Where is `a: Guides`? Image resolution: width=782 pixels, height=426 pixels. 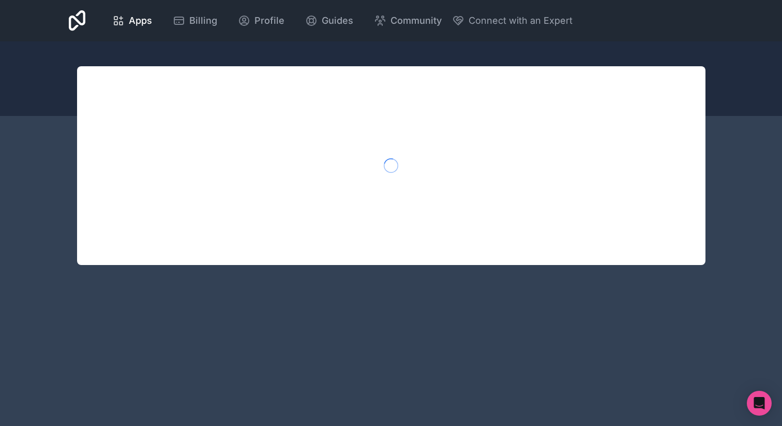 a: Guides is located at coordinates (329, 21).